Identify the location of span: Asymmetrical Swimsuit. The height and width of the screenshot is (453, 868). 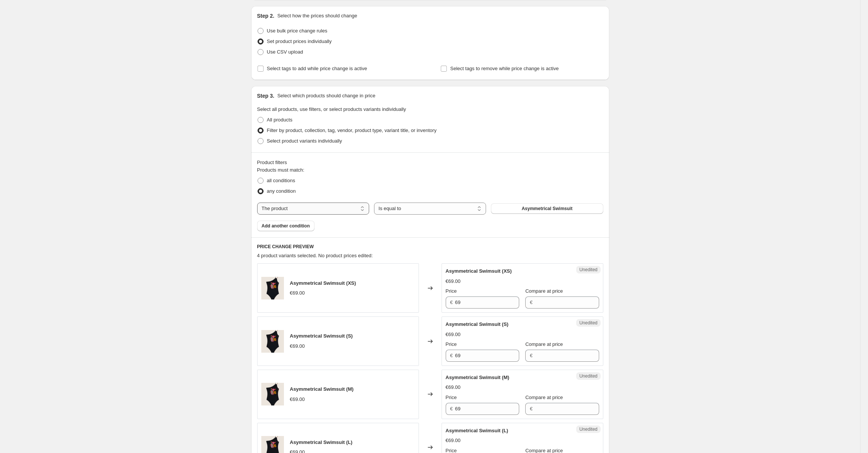
(547, 208).